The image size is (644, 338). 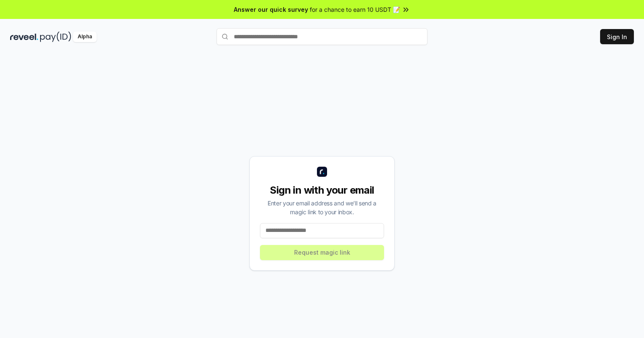 I want to click on span: for a chance to earn 10 USDT 📝, so click(x=355, y=9).